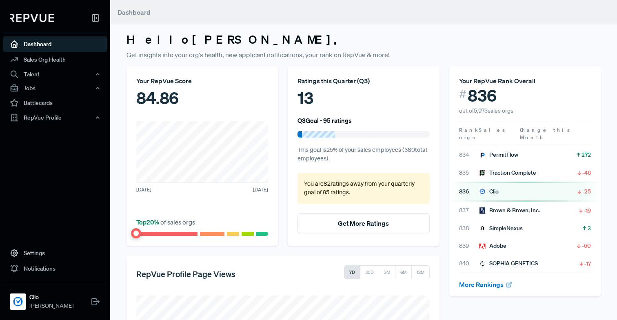 The width and height of the screenshot is (617, 320). I want to click on a: Notifications, so click(55, 269).